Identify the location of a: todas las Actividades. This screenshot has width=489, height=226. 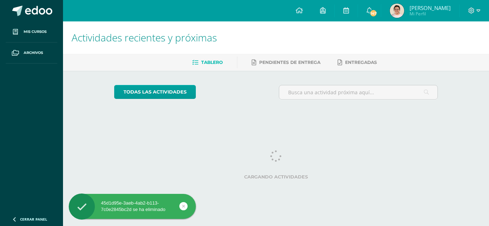
(155, 92).